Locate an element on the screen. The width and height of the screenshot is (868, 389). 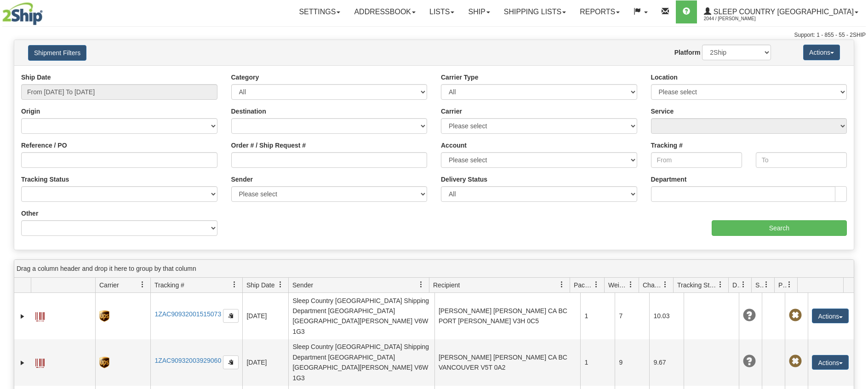
label: Carrier is located at coordinates (451, 112).